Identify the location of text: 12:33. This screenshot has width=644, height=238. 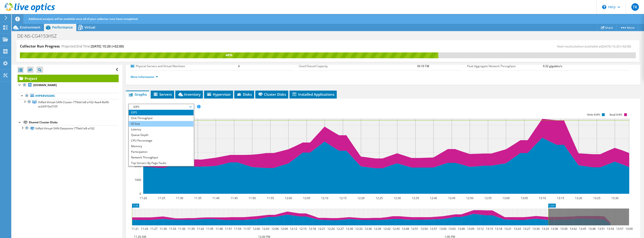
(359, 229).